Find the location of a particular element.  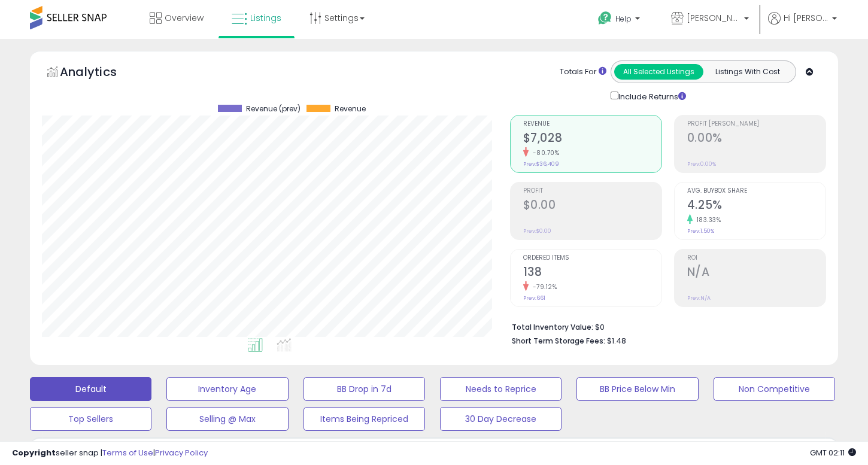

button: Top Sellers is located at coordinates (90, 419).